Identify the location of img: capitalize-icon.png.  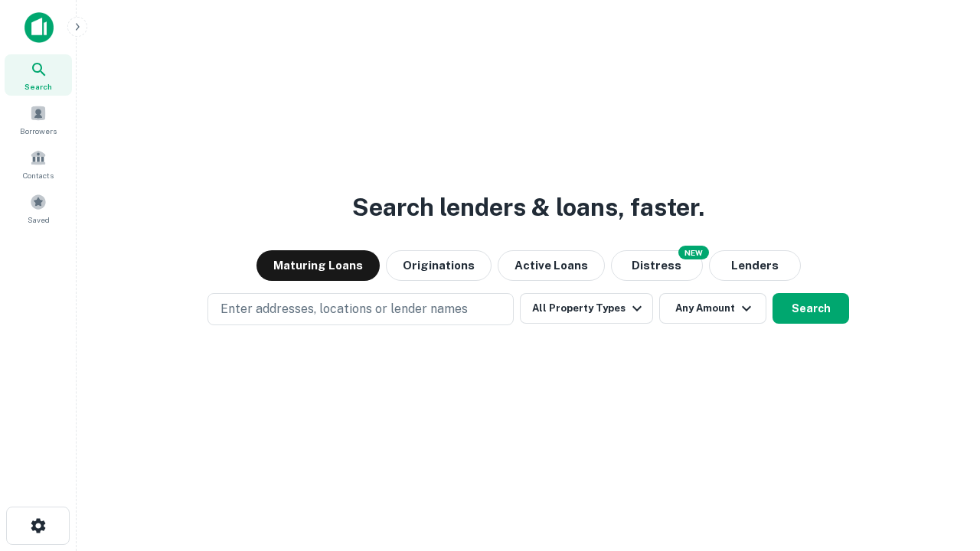
(39, 28).